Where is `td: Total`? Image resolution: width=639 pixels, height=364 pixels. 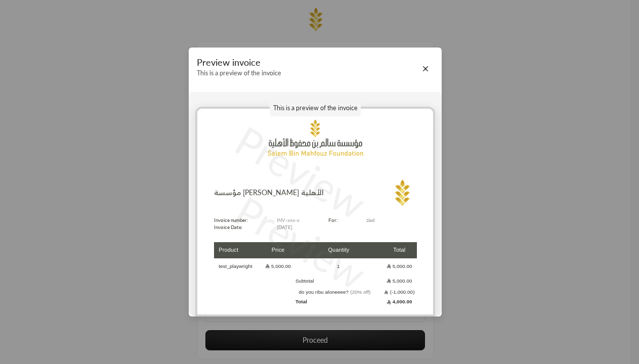
td: Total is located at coordinates (338, 302).